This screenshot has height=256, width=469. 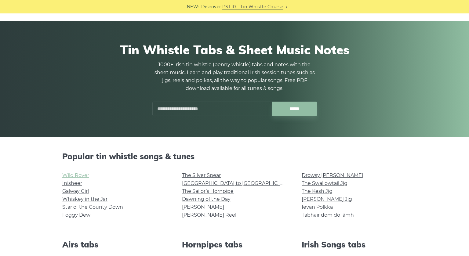 What do you see at coordinates (253, 7) in the screenshot?
I see `a: PST10 - Tin Whistle Course` at bounding box center [253, 7].